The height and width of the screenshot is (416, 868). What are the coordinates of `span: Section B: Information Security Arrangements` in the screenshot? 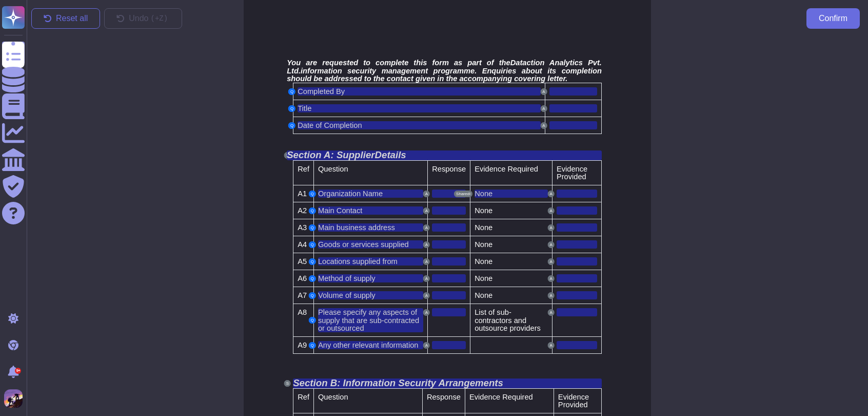 It's located at (398, 383).